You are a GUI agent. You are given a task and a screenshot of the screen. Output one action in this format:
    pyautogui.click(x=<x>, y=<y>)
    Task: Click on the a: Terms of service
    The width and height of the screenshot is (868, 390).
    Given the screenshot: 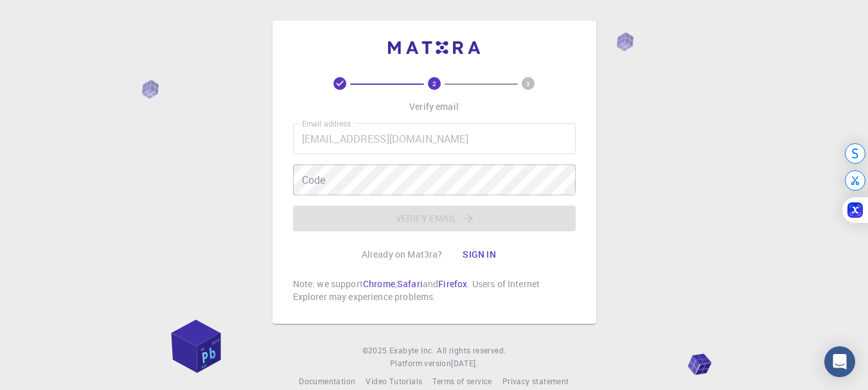 What is the action you would take?
    pyautogui.click(x=462, y=381)
    